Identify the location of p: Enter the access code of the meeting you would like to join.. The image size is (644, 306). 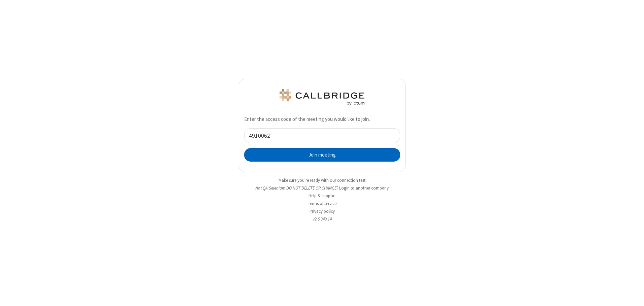
(322, 119).